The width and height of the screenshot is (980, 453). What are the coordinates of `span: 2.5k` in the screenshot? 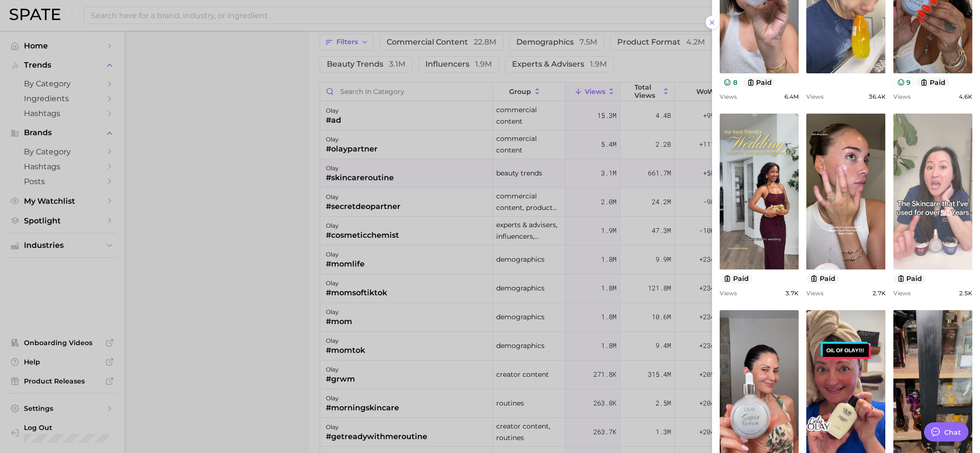 It's located at (966, 293).